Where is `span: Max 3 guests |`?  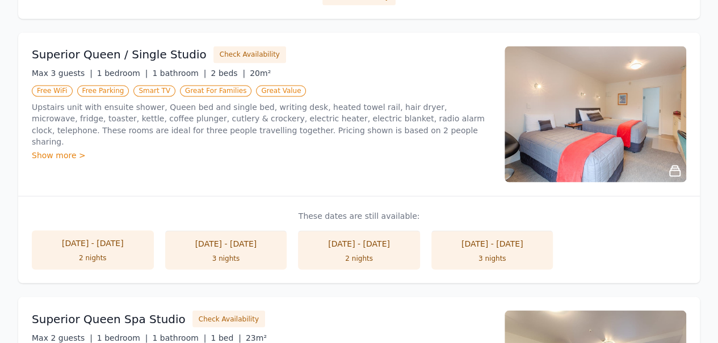
span: Max 3 guests | is located at coordinates (62, 73).